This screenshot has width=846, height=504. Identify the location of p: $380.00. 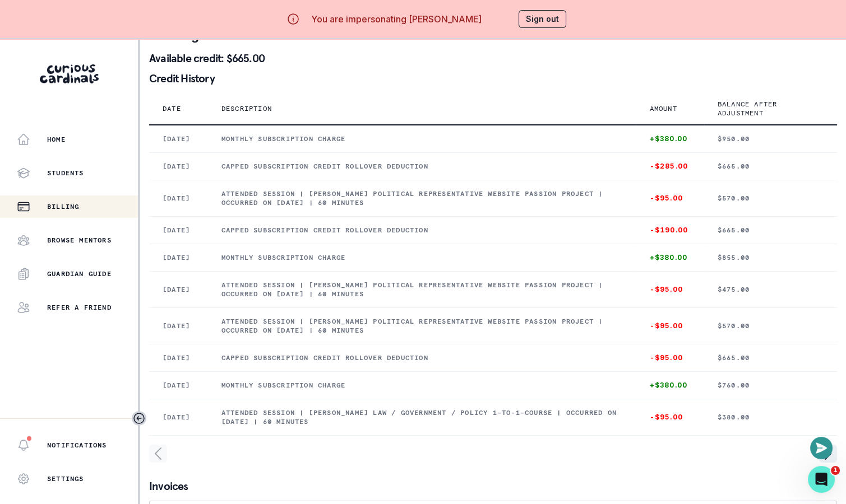
(770, 417).